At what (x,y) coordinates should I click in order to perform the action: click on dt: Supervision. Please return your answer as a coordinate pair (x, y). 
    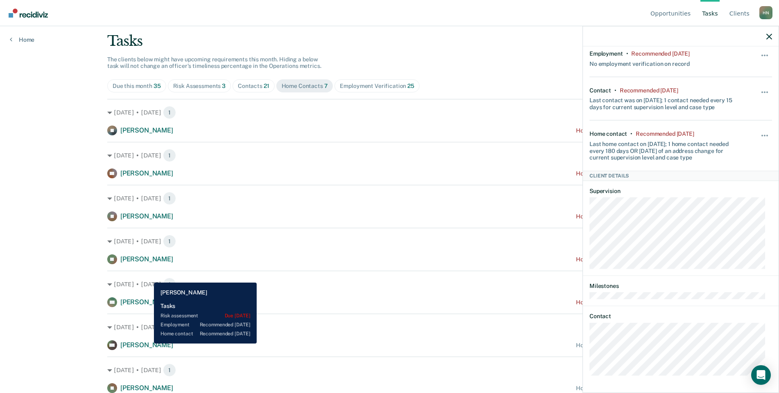
    Looking at the image, I should click on (680, 191).